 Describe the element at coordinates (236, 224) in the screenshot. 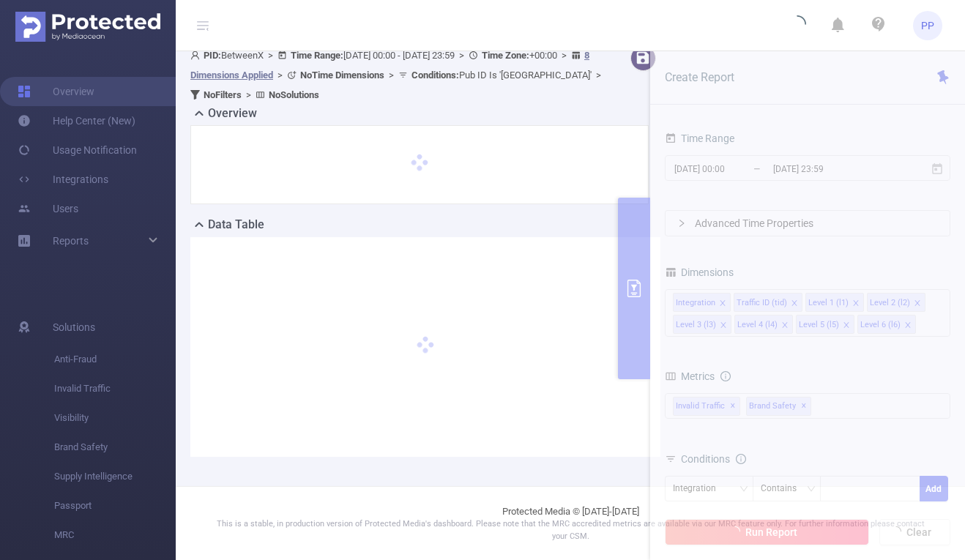

I see `h2: Data Table` at that location.